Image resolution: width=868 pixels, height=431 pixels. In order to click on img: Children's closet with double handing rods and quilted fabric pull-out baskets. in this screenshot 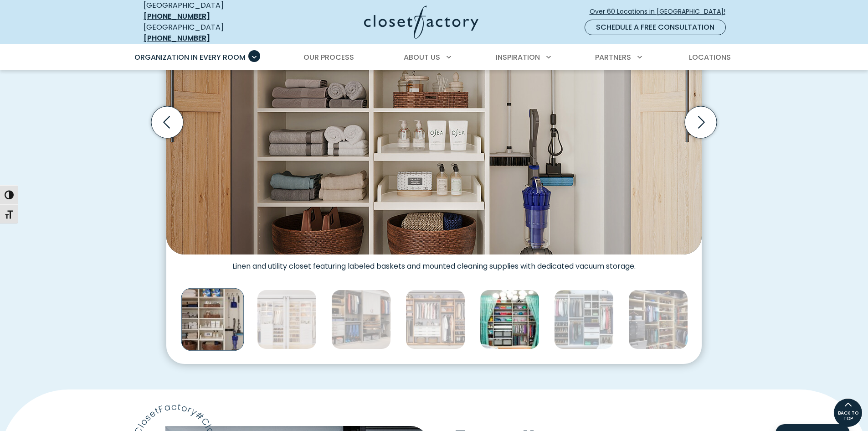, I will do `click(509, 319)`.